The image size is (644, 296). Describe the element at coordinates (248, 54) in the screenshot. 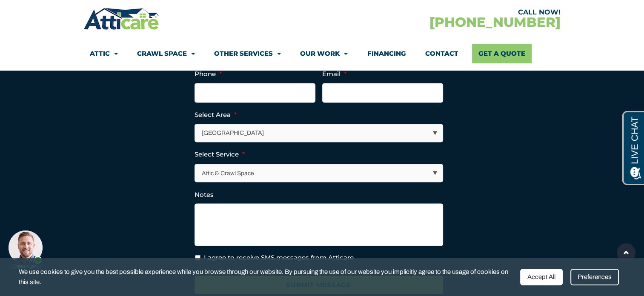

I see `a: Other Services` at that location.